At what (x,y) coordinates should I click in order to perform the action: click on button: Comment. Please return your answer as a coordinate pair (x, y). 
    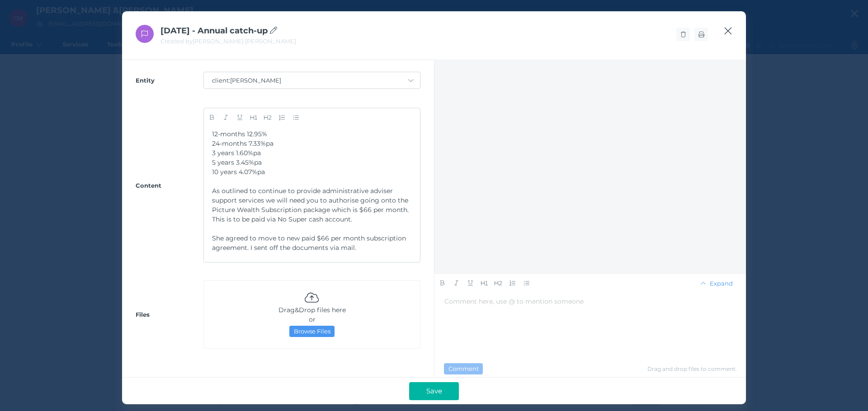
    Looking at the image, I should click on (463, 369).